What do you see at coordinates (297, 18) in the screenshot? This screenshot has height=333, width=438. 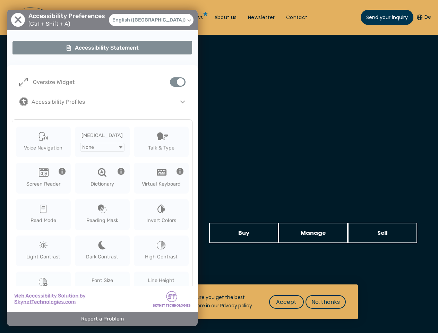 I see `a: Contact` at bounding box center [297, 18].